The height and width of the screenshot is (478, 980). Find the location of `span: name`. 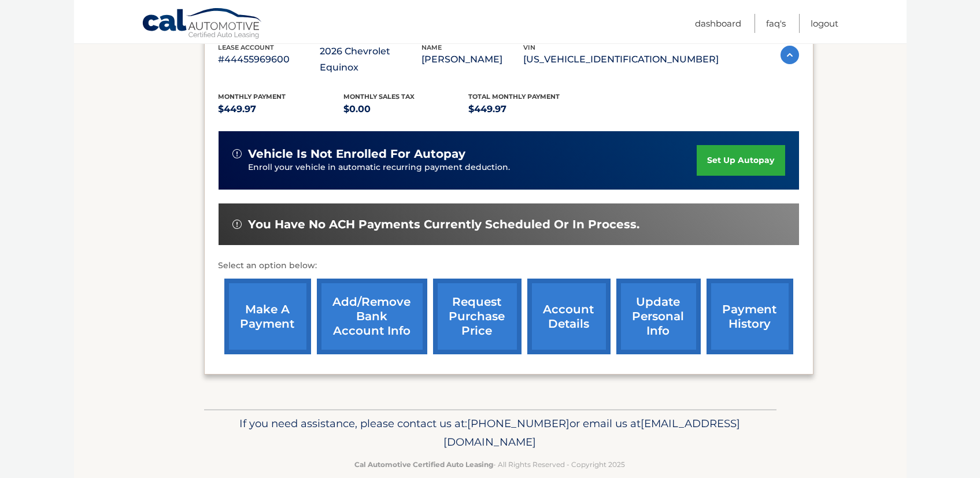

span: name is located at coordinates (432, 47).